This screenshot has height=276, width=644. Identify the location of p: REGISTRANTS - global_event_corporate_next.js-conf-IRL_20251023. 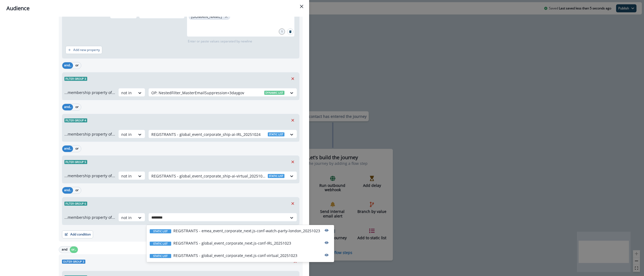
(232, 243).